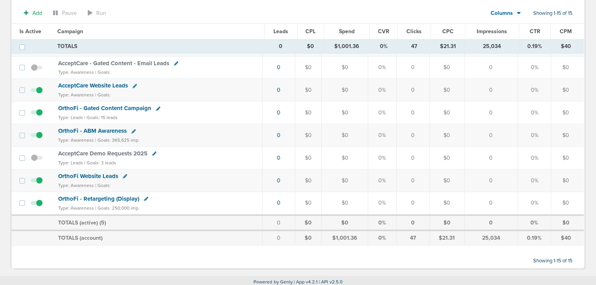 The image size is (596, 285). I want to click on td: TOTALS (active) ( ), so click(158, 223).